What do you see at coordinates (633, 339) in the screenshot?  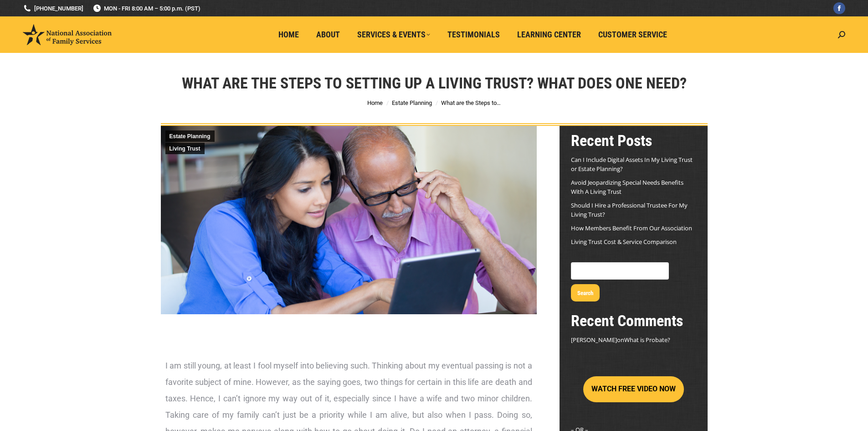 I see `footer: on` at bounding box center [633, 339].